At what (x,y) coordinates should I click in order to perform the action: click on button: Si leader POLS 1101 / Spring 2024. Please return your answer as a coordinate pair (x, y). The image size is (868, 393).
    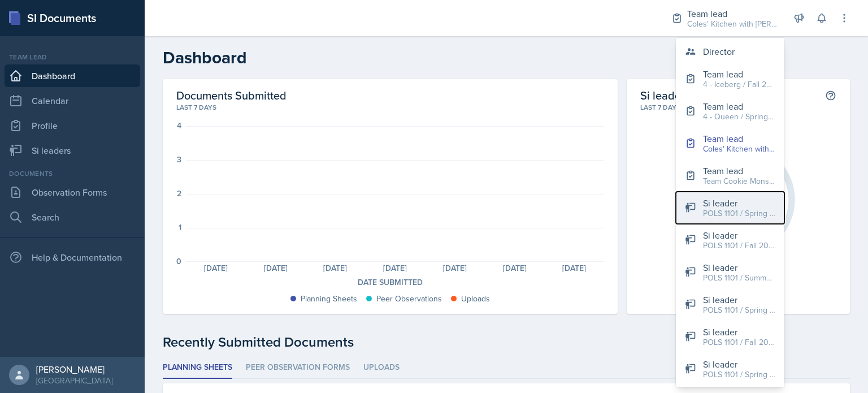
    Looking at the image, I should click on (730, 369).